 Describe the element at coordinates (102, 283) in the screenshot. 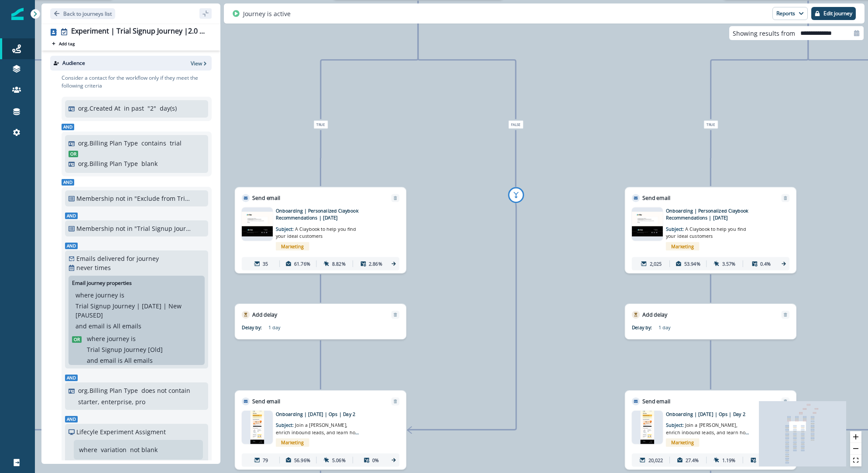

I see `p: Email journey properties` at that location.